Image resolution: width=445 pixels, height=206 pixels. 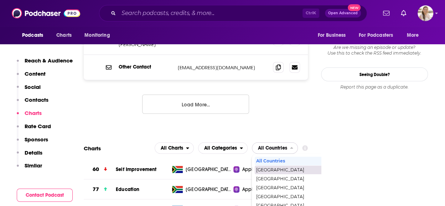 What do you see at coordinates (30, 155) in the screenshot?
I see `button: Details` at bounding box center [30, 155].